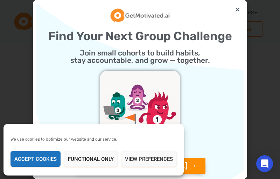  Describe the element at coordinates (237, 9) in the screenshot. I see `a: Close` at that location.